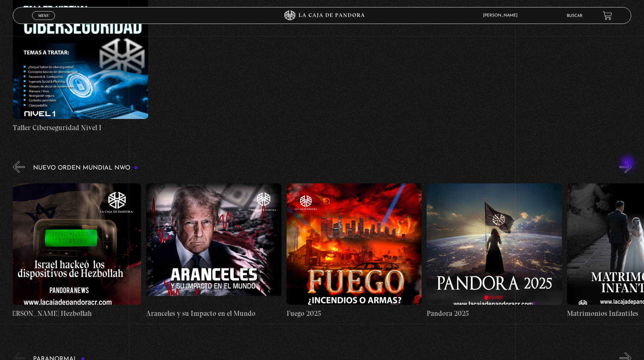 The width and height of the screenshot is (644, 360). I want to click on h4: Fuego 2025, so click(354, 314).